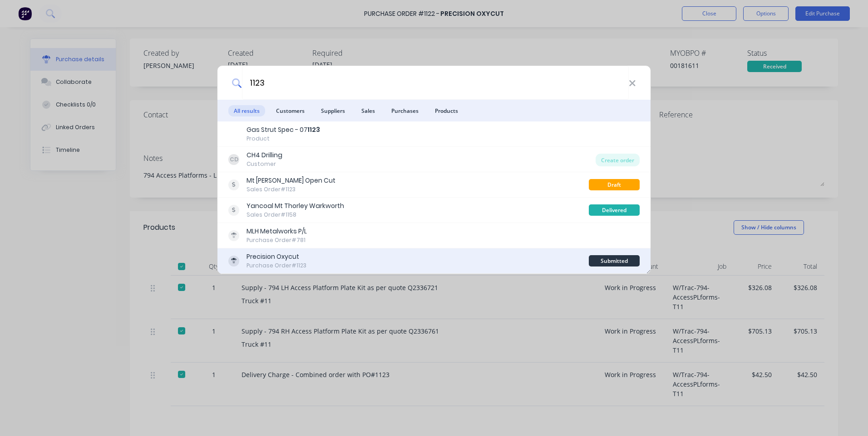 Image resolution: width=868 pixels, height=436 pixels. Describe the element at coordinates (283, 130) in the screenshot. I see `div: Gas Strut Spec - 07` at that location.